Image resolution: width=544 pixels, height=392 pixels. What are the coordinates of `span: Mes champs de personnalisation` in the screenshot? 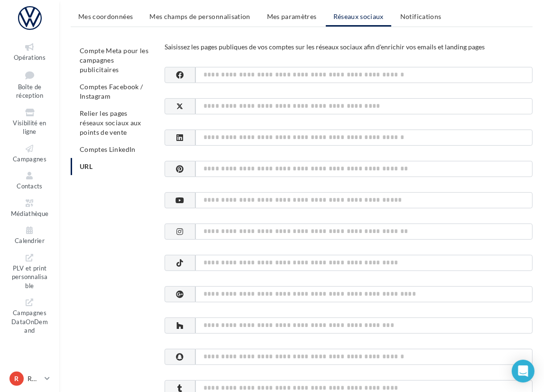 It's located at (199, 16).